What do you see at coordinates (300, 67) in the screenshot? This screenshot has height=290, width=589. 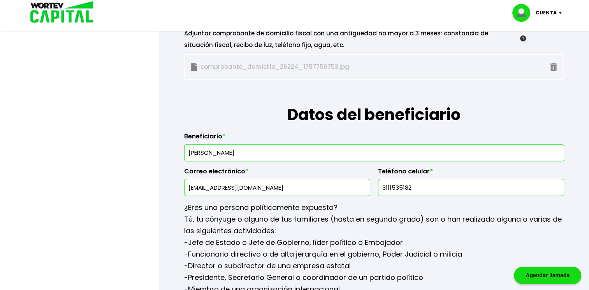 I see `p: comprobante_domicilio_26224_1757750753.jpg` at bounding box center [300, 67].